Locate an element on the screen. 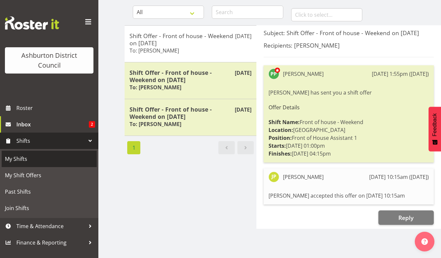 The height and width of the screenshot is (258, 441). a: My Shift Offers is located at coordinates (49, 175).